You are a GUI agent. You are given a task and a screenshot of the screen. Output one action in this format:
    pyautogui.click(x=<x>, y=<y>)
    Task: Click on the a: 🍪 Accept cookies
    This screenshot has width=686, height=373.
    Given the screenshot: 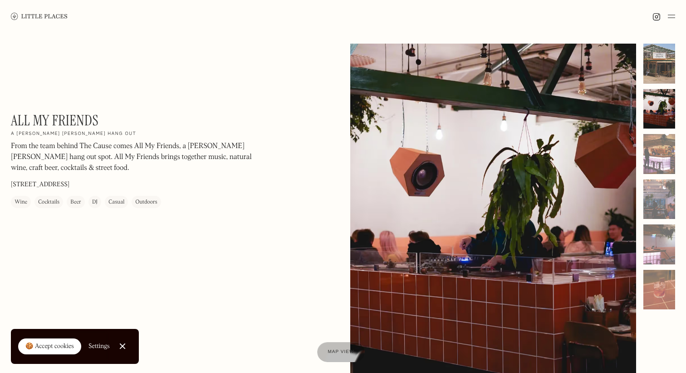 What is the action you would take?
    pyautogui.click(x=49, y=346)
    